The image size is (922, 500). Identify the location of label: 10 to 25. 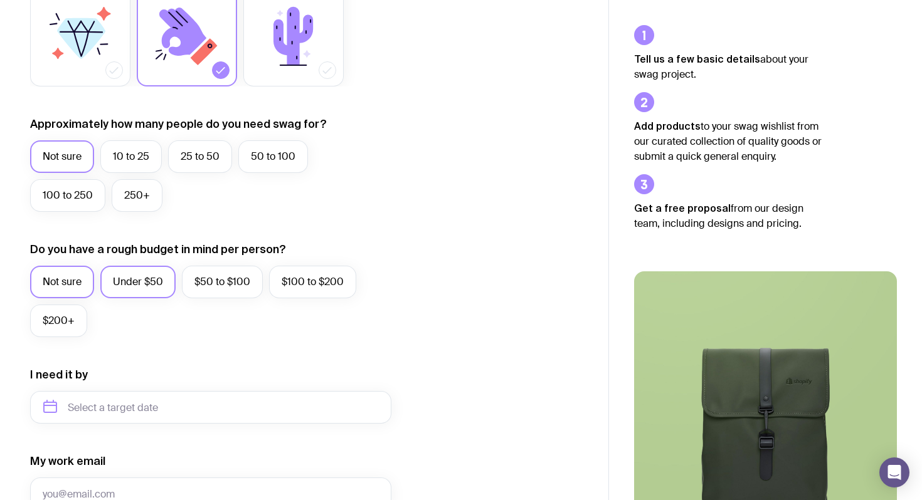
(131, 157).